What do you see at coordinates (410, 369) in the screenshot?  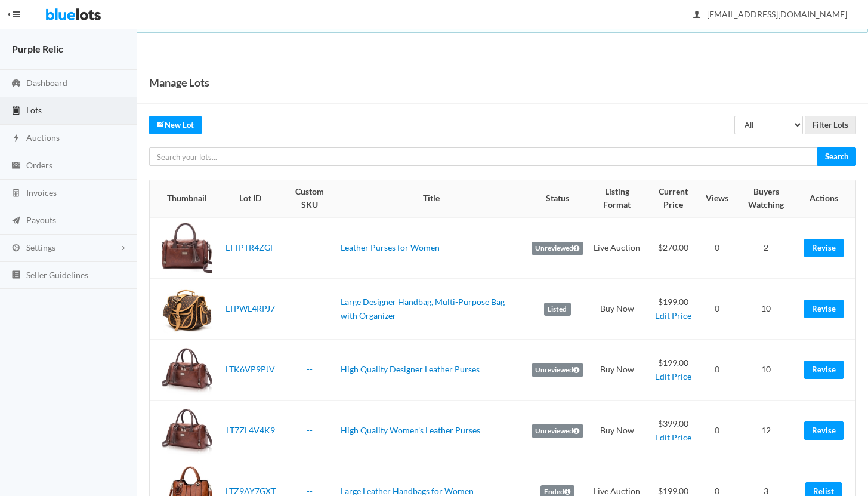 I see `a: High Quality Designer Leather Purses` at bounding box center [410, 369].